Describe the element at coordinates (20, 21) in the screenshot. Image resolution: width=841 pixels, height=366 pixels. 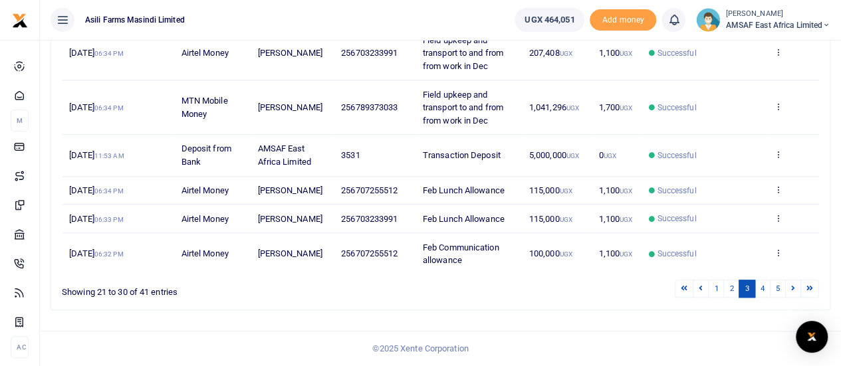
I see `img: logo-small` at that location.